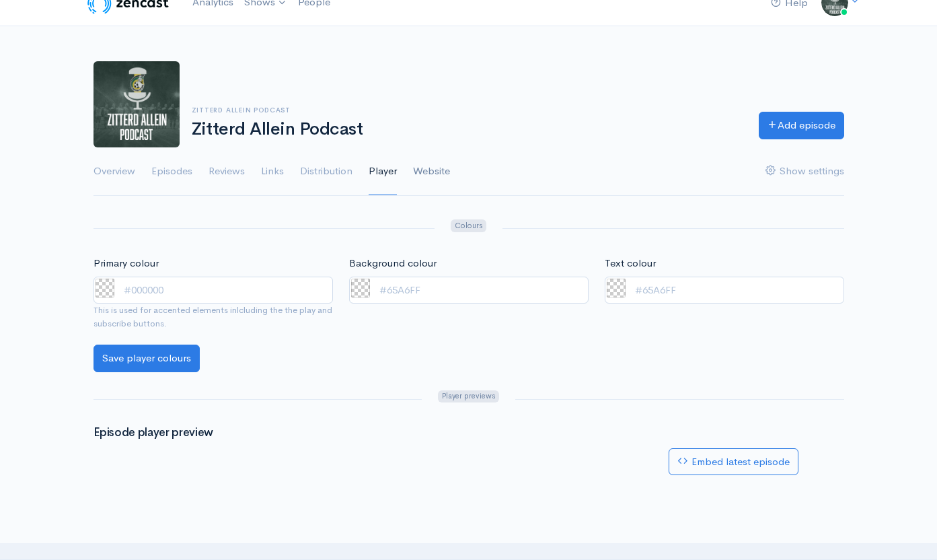  Describe the element at coordinates (801, 125) in the screenshot. I see `a: Add episode` at that location.